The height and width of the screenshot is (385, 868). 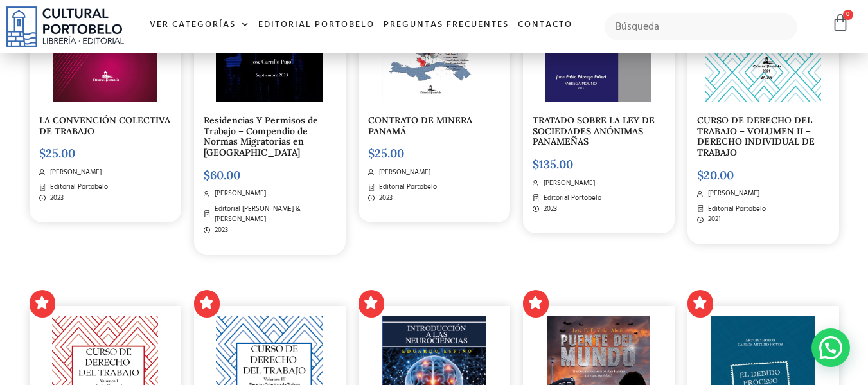 I want to click on div: Contactar por WhatsApp, so click(x=830, y=348).